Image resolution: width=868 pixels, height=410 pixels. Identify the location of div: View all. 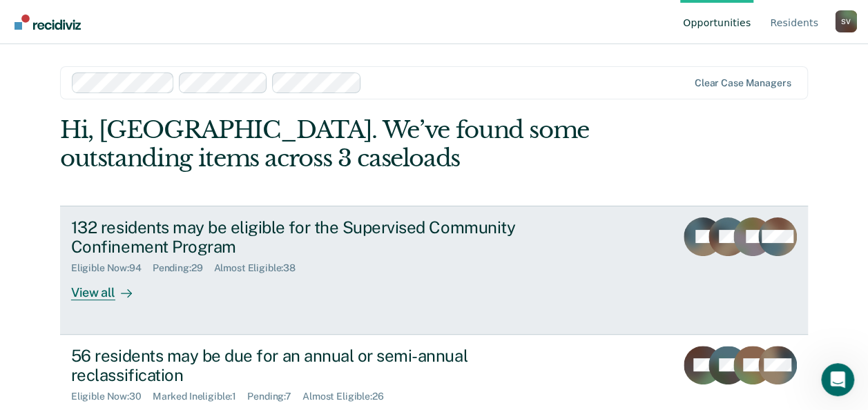
(110, 287).